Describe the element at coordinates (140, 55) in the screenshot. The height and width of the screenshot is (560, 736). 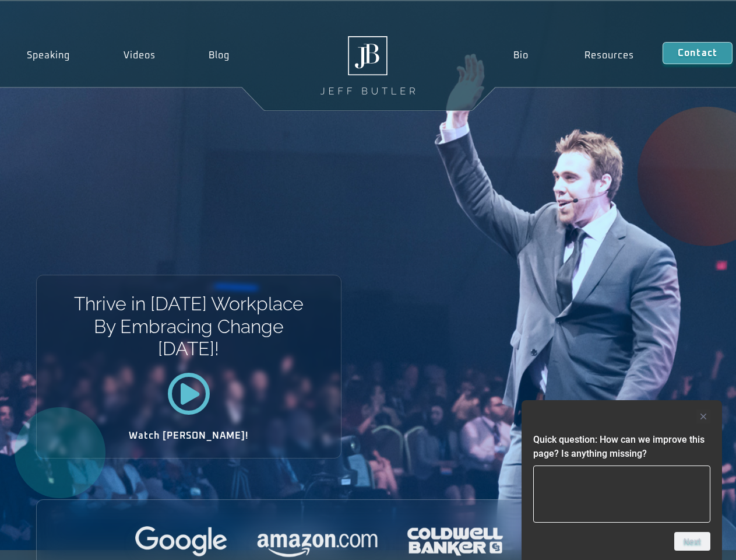
I see `a: Videos` at that location.